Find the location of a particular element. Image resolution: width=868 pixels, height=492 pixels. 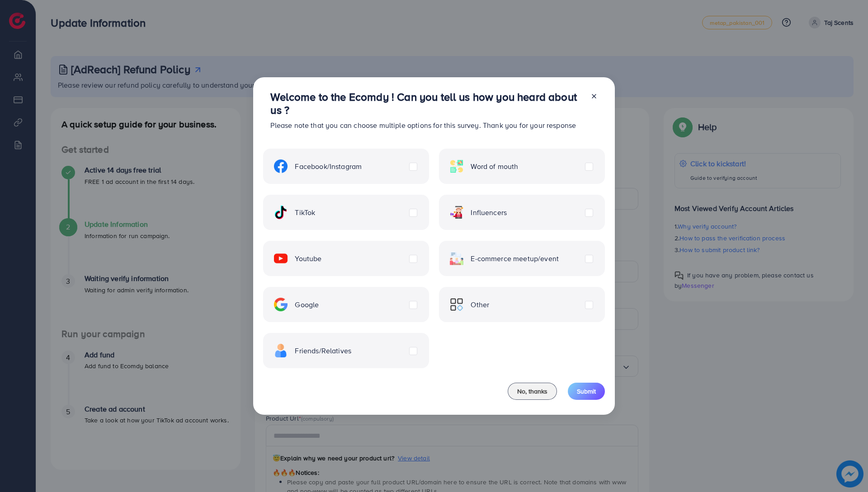

span: Word of mouth is located at coordinates (494, 166).